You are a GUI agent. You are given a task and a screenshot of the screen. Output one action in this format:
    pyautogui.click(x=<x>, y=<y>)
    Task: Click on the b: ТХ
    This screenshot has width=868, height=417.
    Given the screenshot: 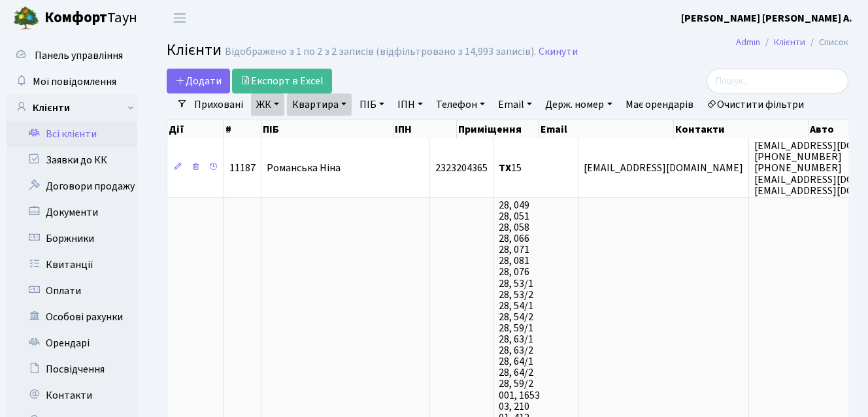 What is the action you would take?
    pyautogui.click(x=504, y=169)
    